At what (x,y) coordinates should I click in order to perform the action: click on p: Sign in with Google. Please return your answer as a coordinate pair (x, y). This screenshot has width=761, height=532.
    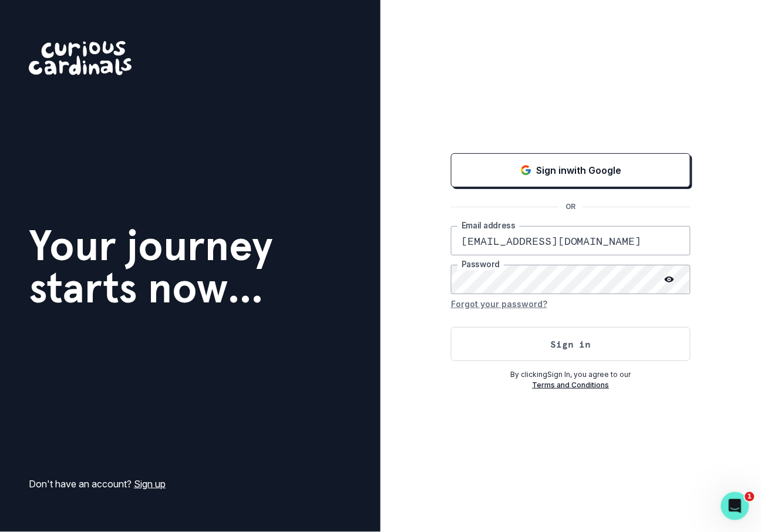
    Looking at the image, I should click on (579, 170).